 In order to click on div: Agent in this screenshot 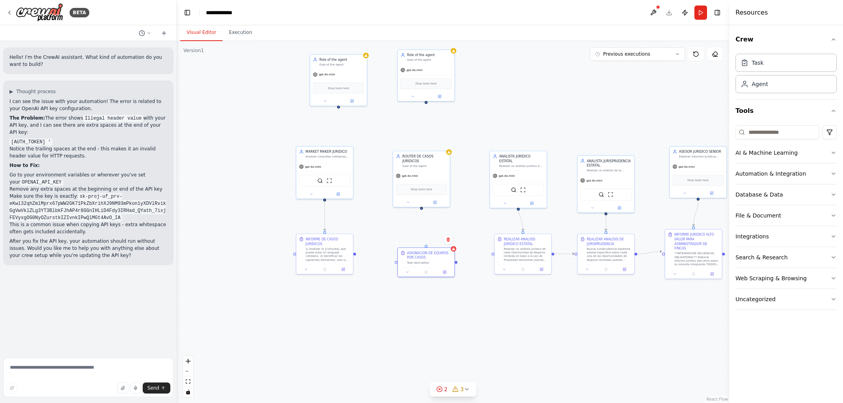, I will do `click(759, 84)`.